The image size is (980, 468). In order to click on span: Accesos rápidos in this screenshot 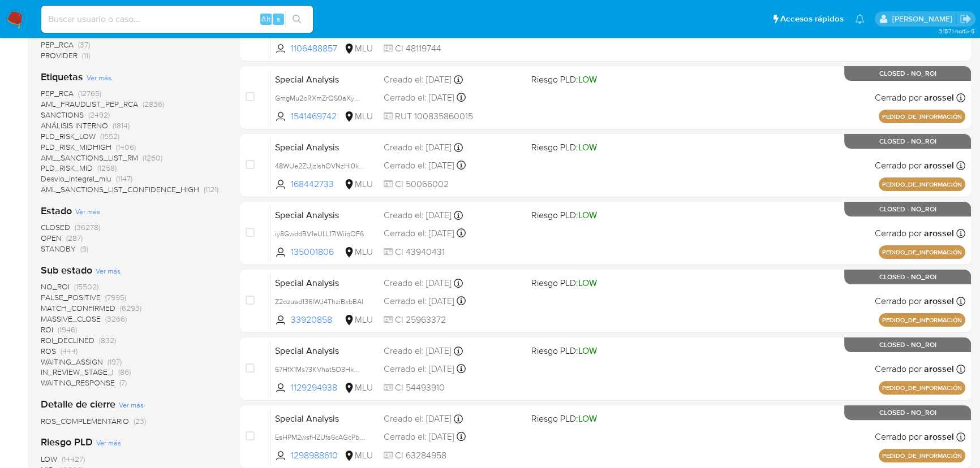, I will do `click(811, 19)`.